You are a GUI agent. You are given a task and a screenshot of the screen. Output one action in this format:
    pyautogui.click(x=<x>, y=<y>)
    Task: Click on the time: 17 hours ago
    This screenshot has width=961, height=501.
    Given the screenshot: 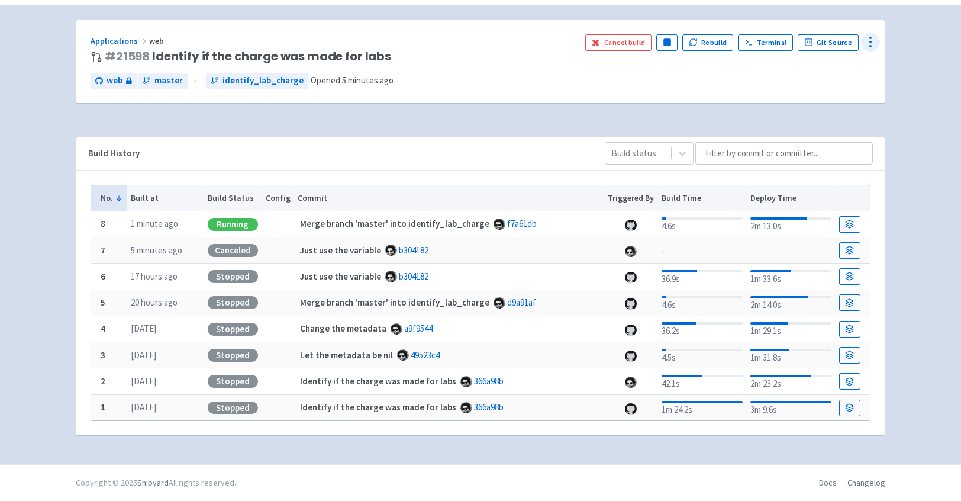 What is the action you would take?
    pyautogui.click(x=154, y=276)
    